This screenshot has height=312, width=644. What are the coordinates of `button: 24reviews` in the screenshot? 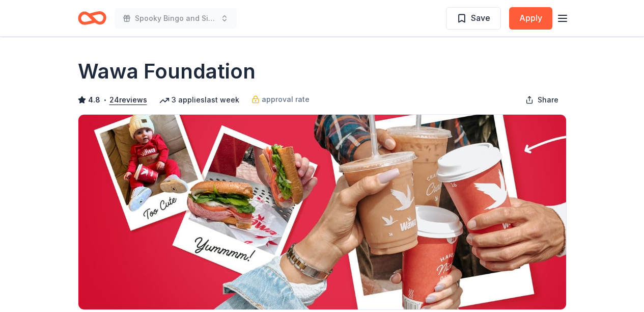 It's located at (128, 100).